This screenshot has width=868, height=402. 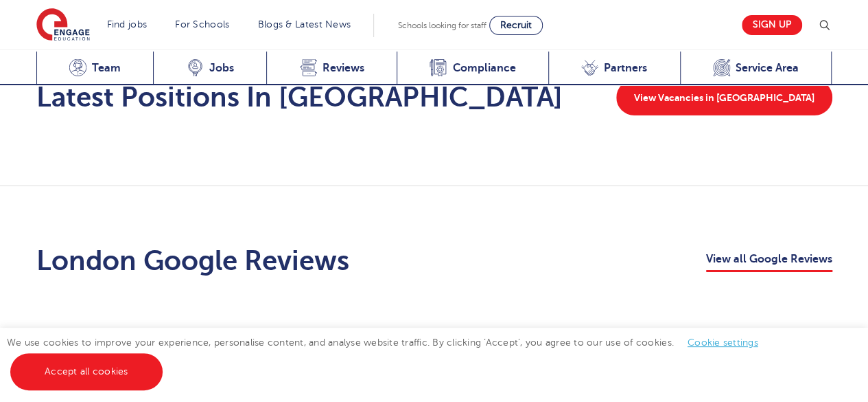 What do you see at coordinates (767, 68) in the screenshot?
I see `span: Service Area` at bounding box center [767, 68].